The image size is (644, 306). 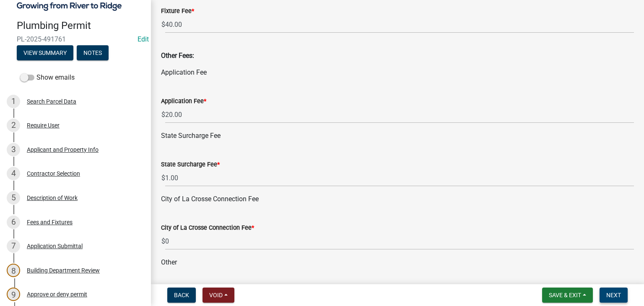 I want to click on div: Description of Work, so click(x=52, y=198).